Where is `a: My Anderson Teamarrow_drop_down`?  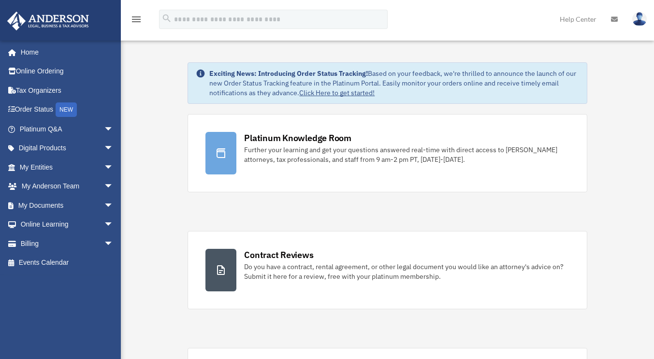 a: My Anderson Teamarrow_drop_down is located at coordinates (67, 187).